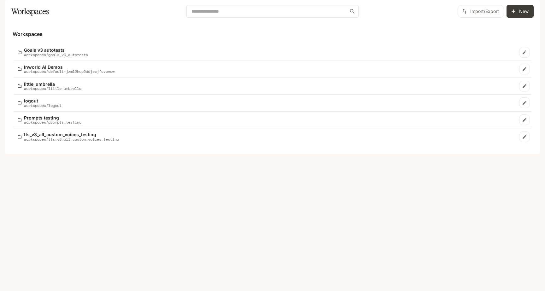  I want to click on p: workspaces/goals_v3_autotests, so click(56, 55).